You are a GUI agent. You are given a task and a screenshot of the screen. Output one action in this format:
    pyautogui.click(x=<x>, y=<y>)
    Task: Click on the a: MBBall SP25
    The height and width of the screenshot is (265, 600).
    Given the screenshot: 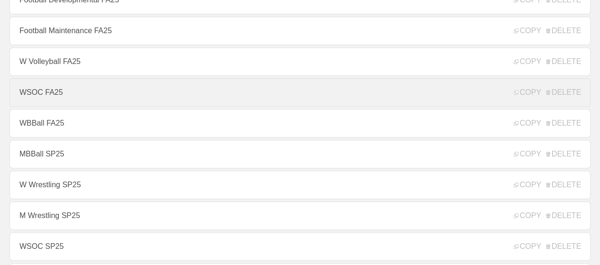 What is the action you would take?
    pyautogui.click(x=300, y=154)
    